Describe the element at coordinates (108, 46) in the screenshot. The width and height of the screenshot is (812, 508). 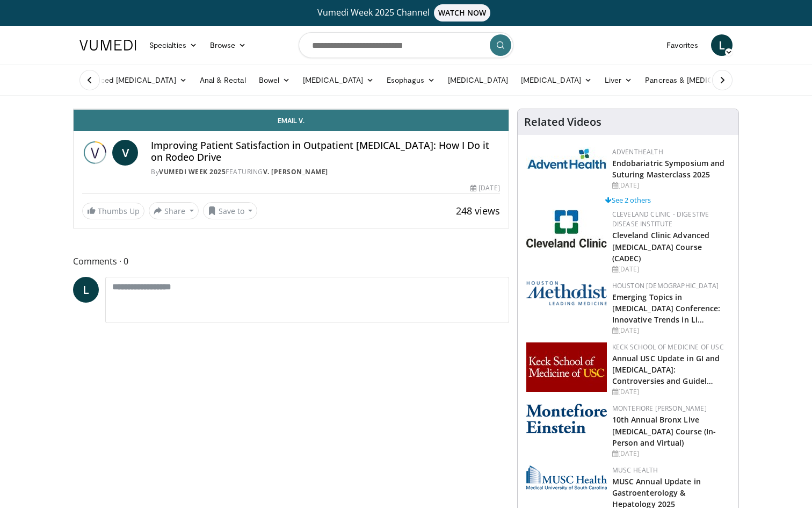
I see `img: VuMedi Logo` at that location.